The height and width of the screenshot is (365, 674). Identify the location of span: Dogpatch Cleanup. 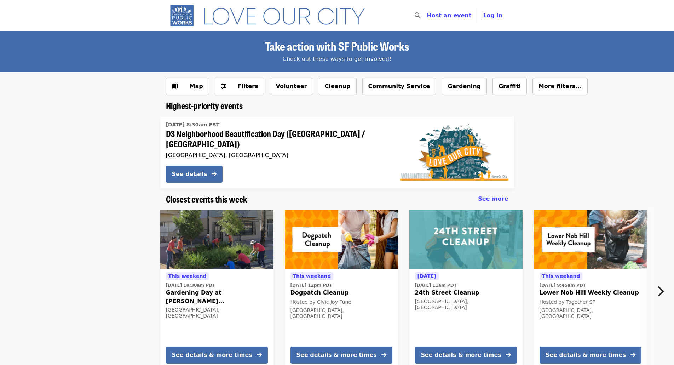
(341, 292).